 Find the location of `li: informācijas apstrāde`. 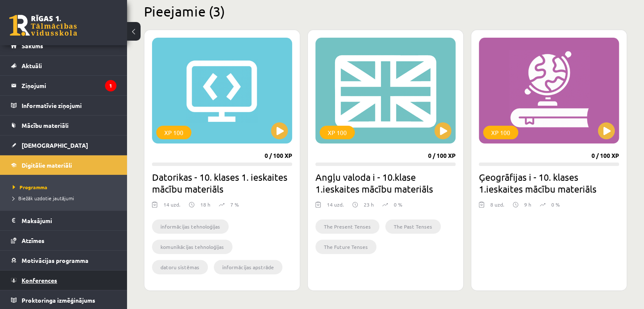

li: informācijas apstrāde is located at coordinates (248, 267).